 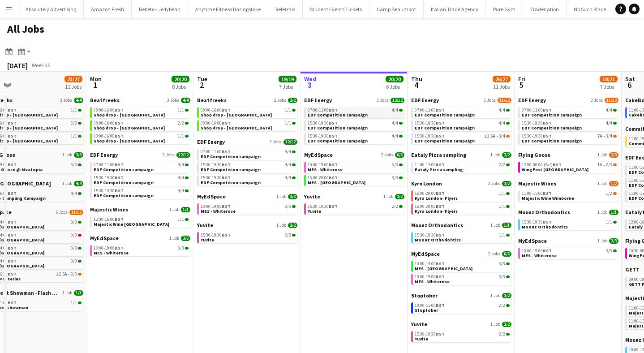 I want to click on span: 12/12, so click(x=397, y=101).